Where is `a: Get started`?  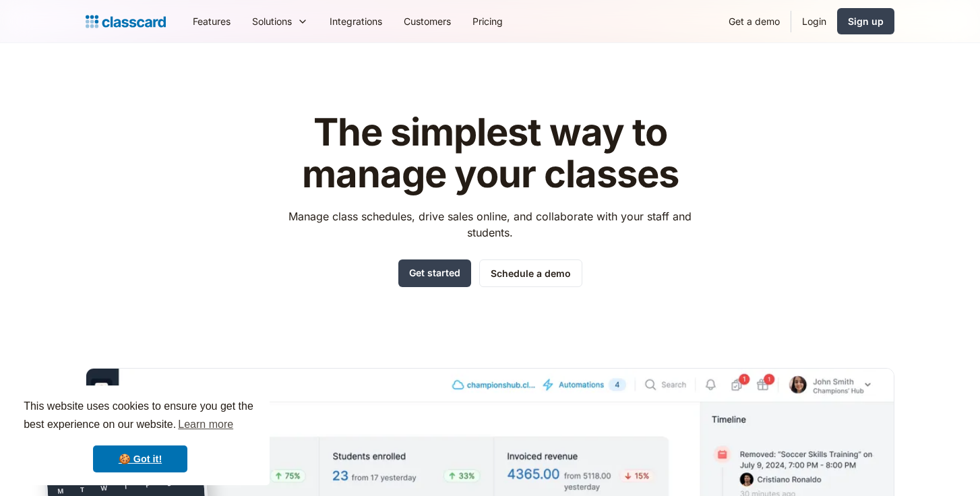 a: Get started is located at coordinates (435, 273).